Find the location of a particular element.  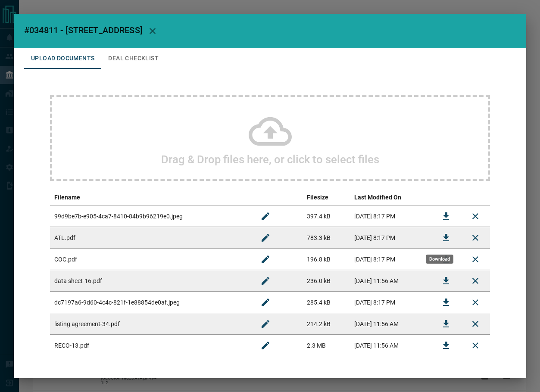

td: 2.3 MB is located at coordinates (326, 346).